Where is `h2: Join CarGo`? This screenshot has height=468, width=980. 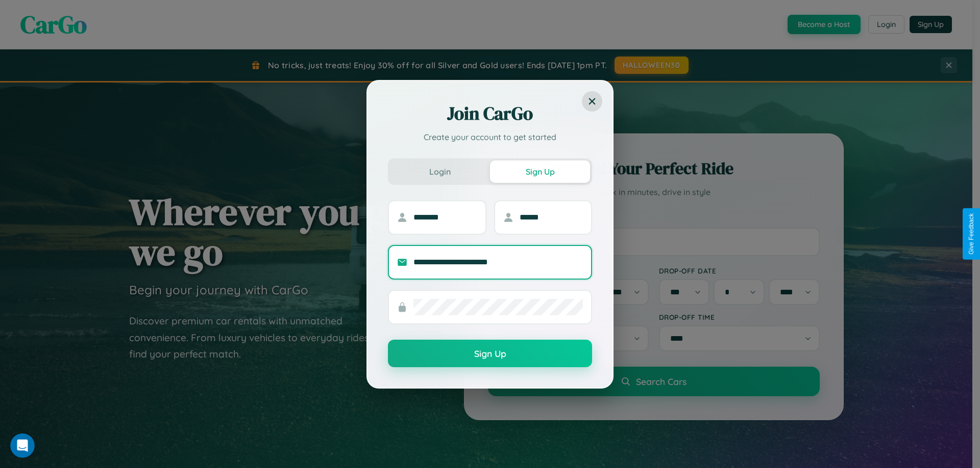 h2: Join CarGo is located at coordinates (490, 113).